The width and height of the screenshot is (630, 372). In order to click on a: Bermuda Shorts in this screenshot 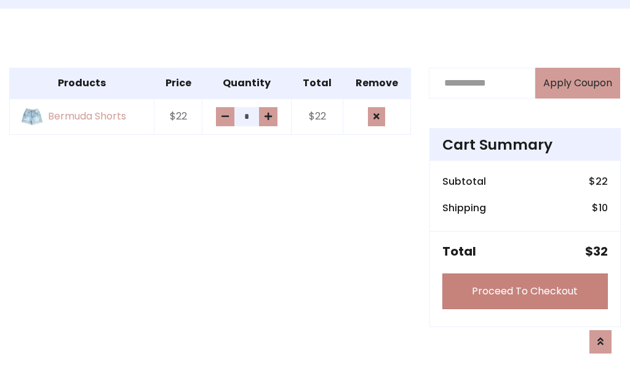, I will do `click(82, 116)`.